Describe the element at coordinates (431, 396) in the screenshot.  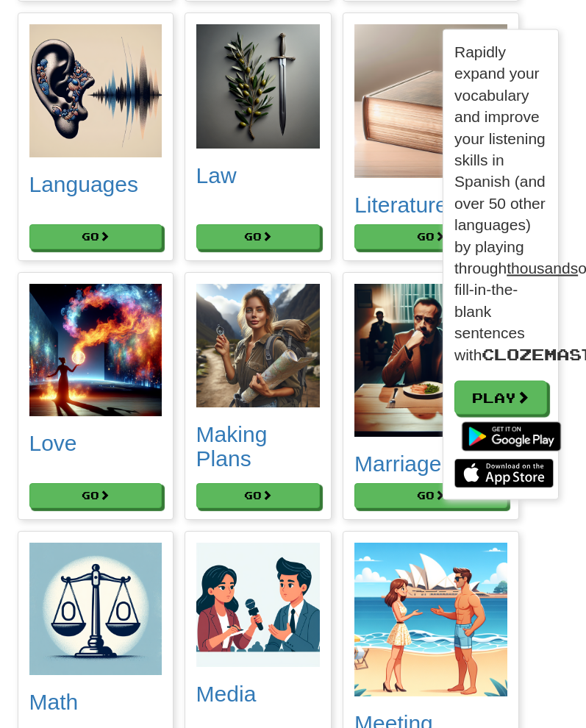
I see `a: Marriage Go` at that location.